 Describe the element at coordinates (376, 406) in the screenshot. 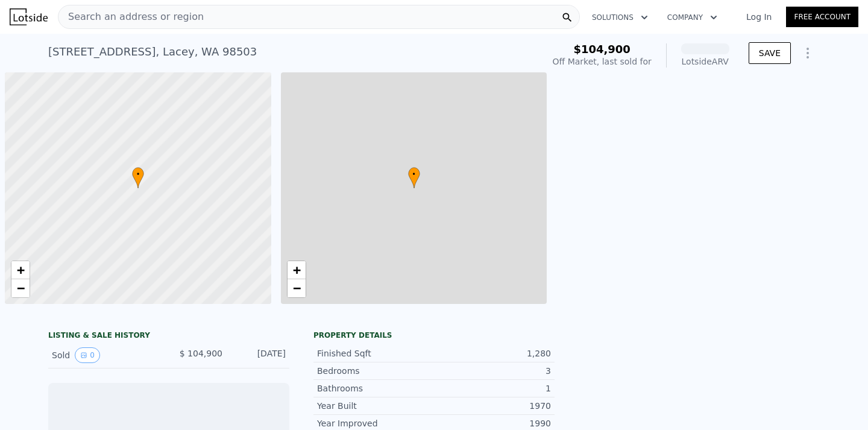

I see `div: Year Built` at that location.